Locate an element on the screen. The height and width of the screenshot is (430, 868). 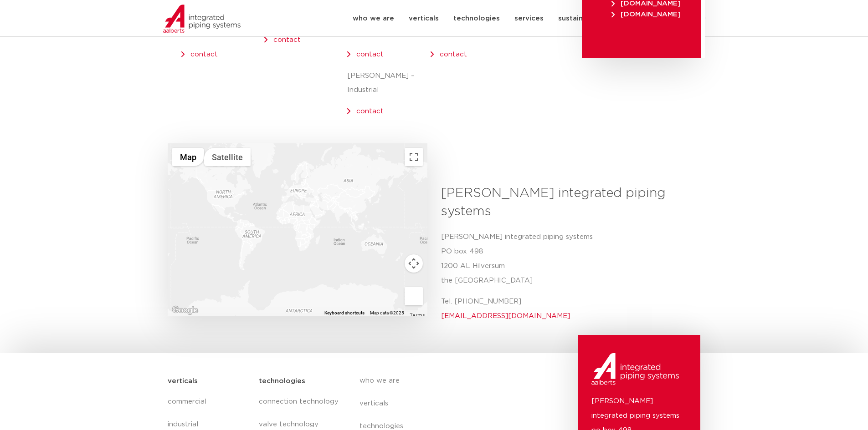
a: commercial is located at coordinates (209, 402).